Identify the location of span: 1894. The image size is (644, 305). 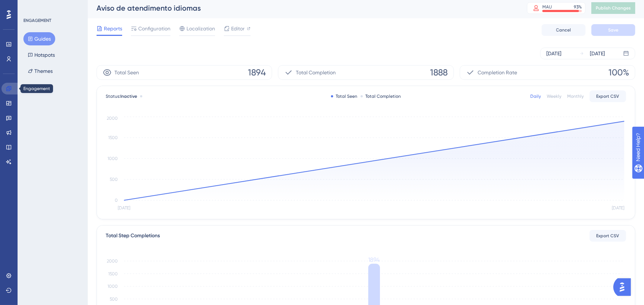
(256, 72).